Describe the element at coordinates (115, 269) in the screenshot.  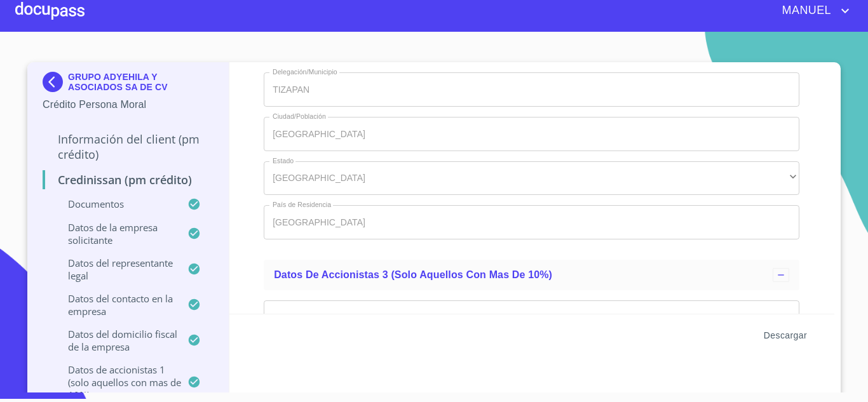
I see `p: Datos del representante legal` at that location.